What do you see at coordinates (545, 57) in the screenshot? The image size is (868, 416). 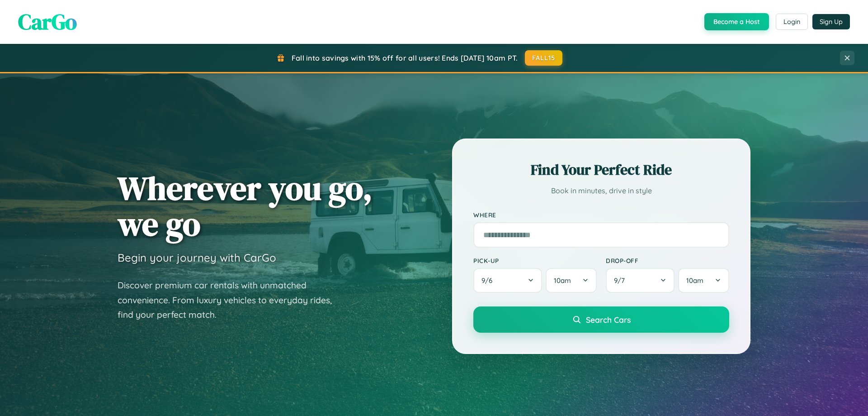 I see `button: FALL15` at bounding box center [545, 57].